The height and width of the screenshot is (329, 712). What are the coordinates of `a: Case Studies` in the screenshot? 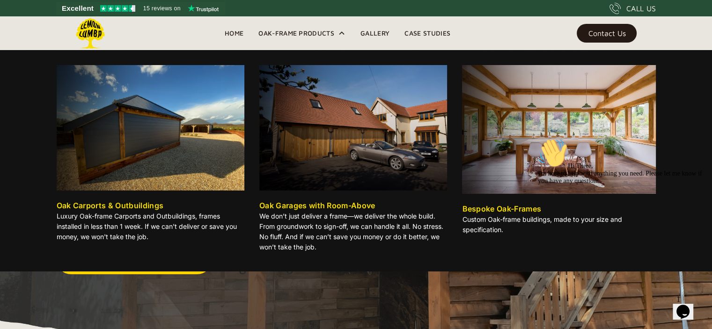 It's located at (428, 33).